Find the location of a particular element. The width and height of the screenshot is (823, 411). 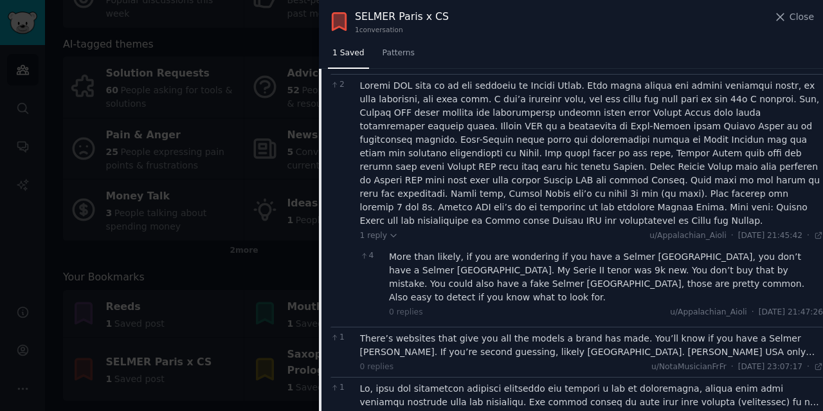

span: Patterns is located at coordinates (399, 53).